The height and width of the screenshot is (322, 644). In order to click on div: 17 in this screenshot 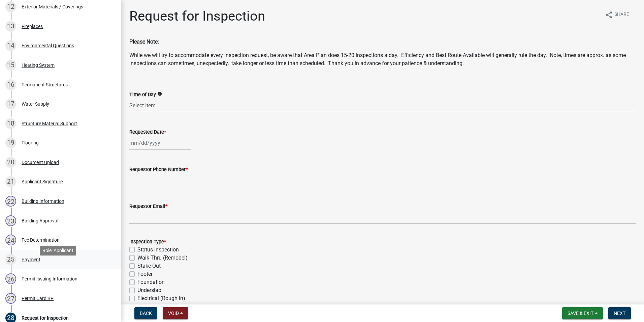, I will do `click(11, 104)`.